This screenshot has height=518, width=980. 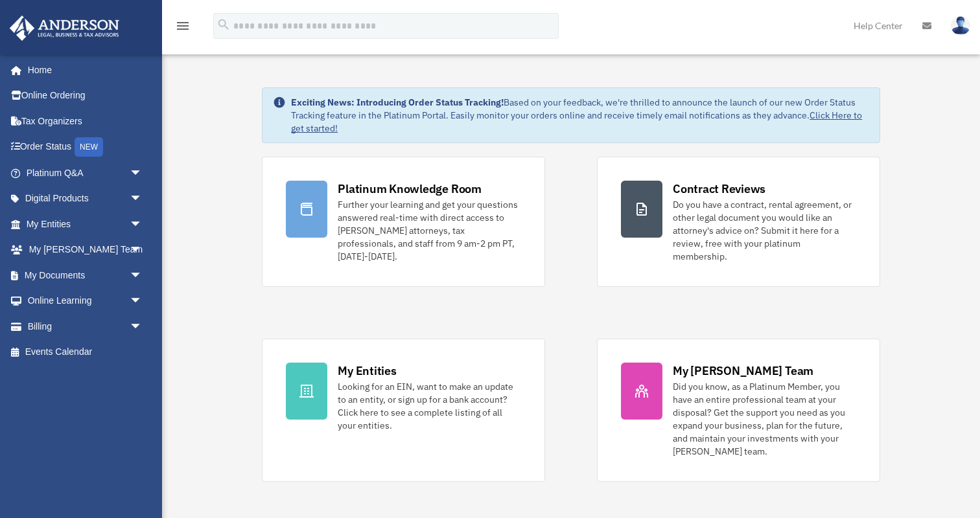 What do you see at coordinates (398, 103) in the screenshot?
I see `strong: Exciting News: Introducing Order Status Tracking!` at bounding box center [398, 103].